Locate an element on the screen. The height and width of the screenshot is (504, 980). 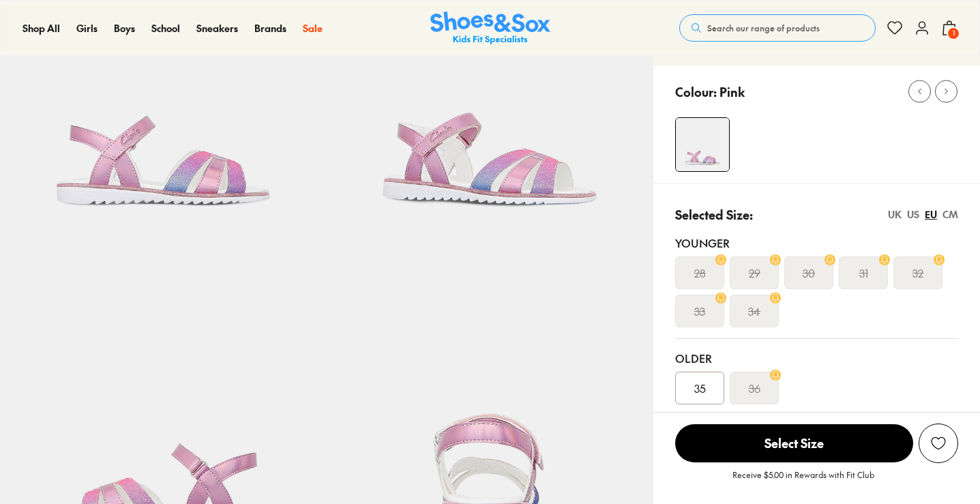
div: EU is located at coordinates (931, 214).